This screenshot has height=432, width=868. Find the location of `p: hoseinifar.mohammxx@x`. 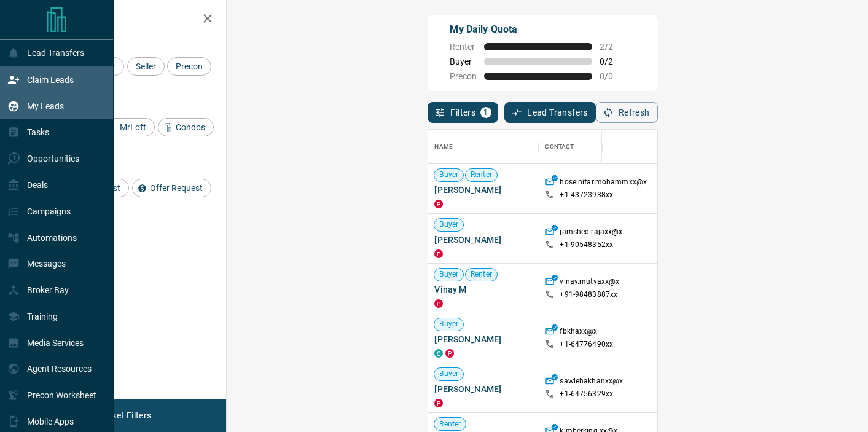

p: hoseinifar.mohammxx@x is located at coordinates (603, 183).